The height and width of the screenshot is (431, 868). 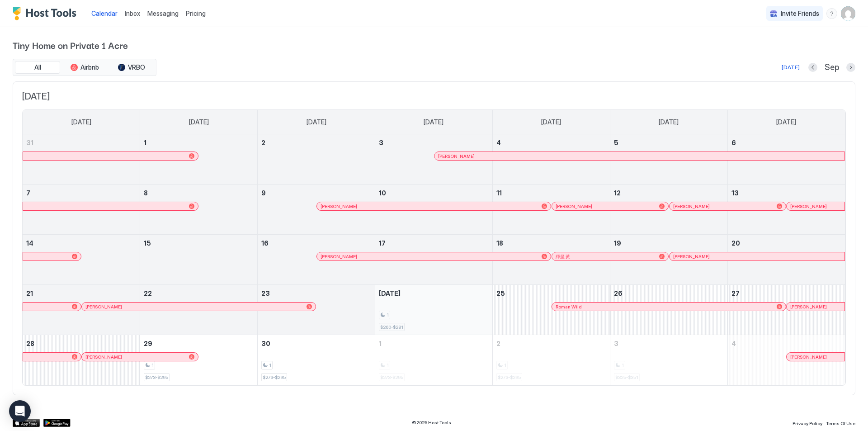 I want to click on a: September 30, 2025, so click(x=316, y=343).